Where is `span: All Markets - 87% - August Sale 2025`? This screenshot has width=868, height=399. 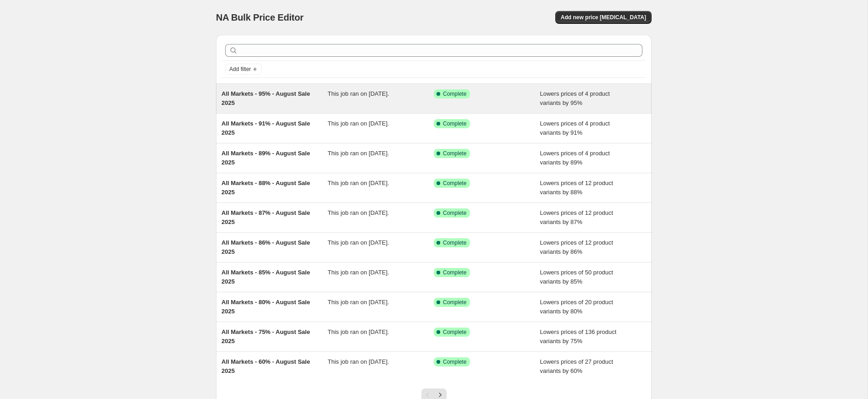 span: All Markets - 87% - August Sale 2025 is located at coordinates (266, 217).